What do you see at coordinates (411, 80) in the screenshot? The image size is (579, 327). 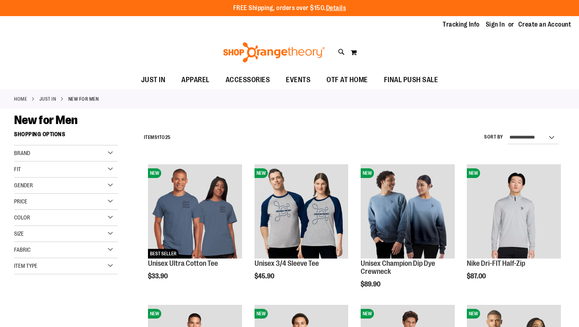 I see `a: FINAL PUSH SALE` at bounding box center [411, 80].